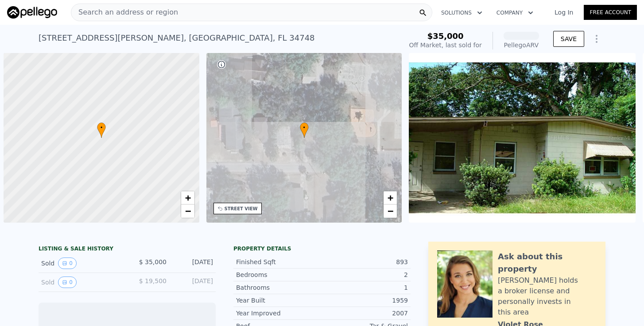  I want to click on div: Pellego ARV, so click(521, 45).